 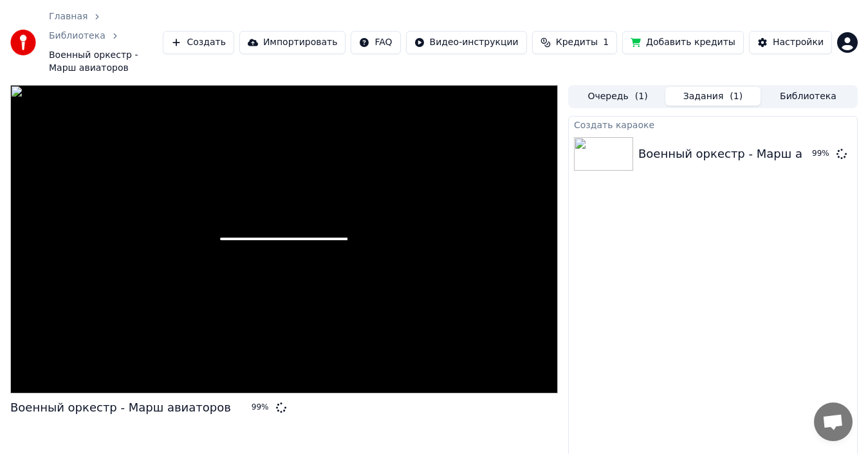 I want to click on button: Настройки, so click(x=790, y=42).